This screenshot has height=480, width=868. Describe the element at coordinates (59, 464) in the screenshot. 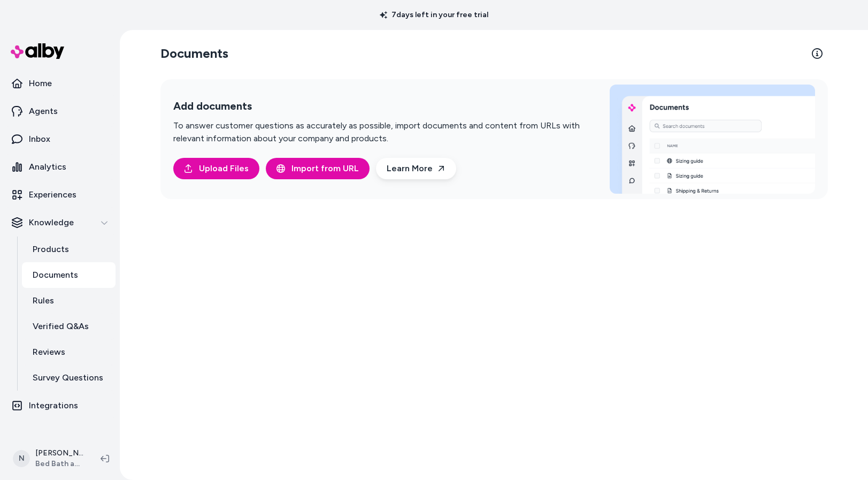

I see `span: Bed Bath and Beyond` at that location.